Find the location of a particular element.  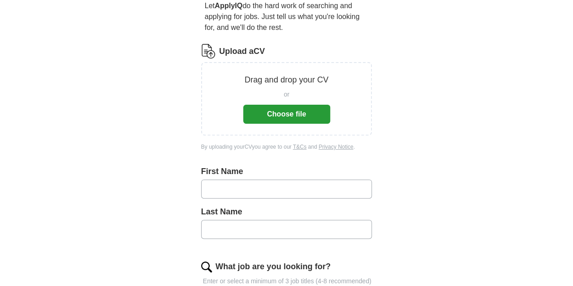

label: First Name is located at coordinates (287, 171).